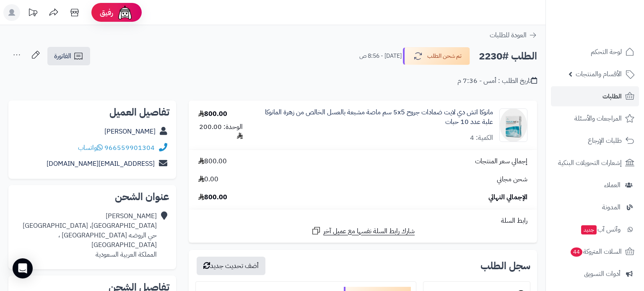  I want to click on span: 0.00, so click(208, 180).